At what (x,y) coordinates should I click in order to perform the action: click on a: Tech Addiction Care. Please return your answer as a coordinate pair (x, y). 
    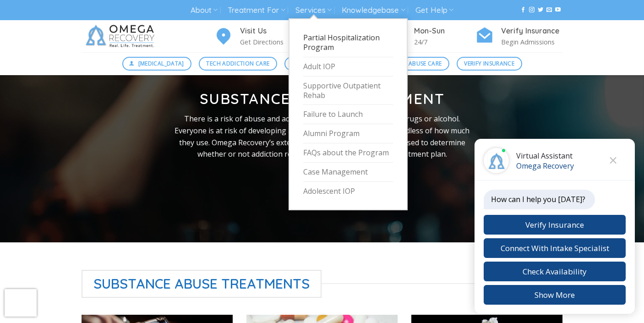
    Looking at the image, I should click on (238, 64).